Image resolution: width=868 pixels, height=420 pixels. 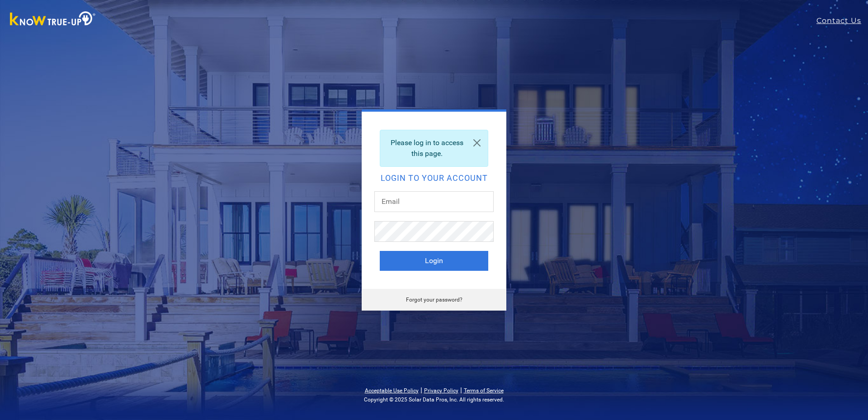 I want to click on a: Privacy Policy, so click(x=441, y=391).